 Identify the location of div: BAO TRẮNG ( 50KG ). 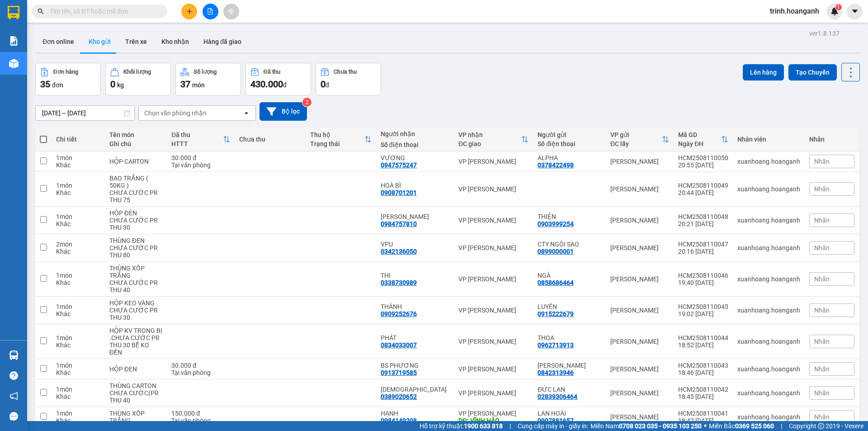
(136, 182).